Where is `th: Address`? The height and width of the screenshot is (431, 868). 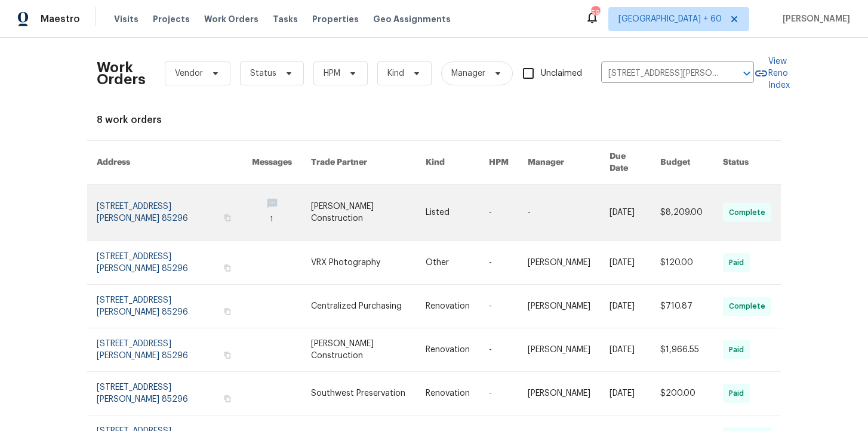
th: Address is located at coordinates (165, 162).